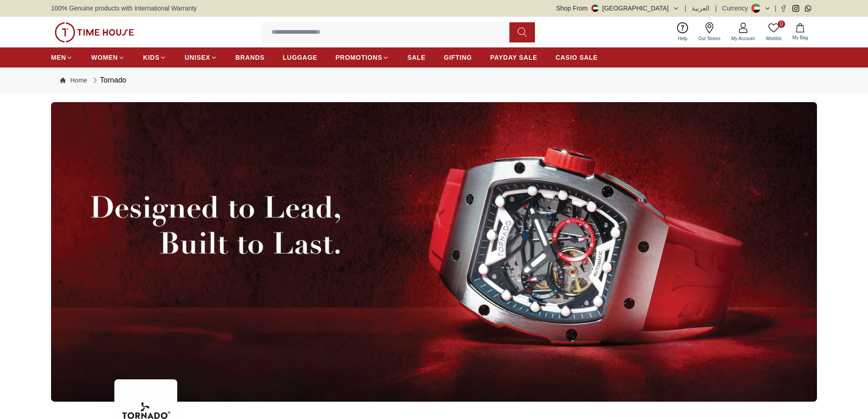 Image resolution: width=868 pixels, height=419 pixels. Describe the element at coordinates (458, 57) in the screenshot. I see `a: GIFTING` at that location.